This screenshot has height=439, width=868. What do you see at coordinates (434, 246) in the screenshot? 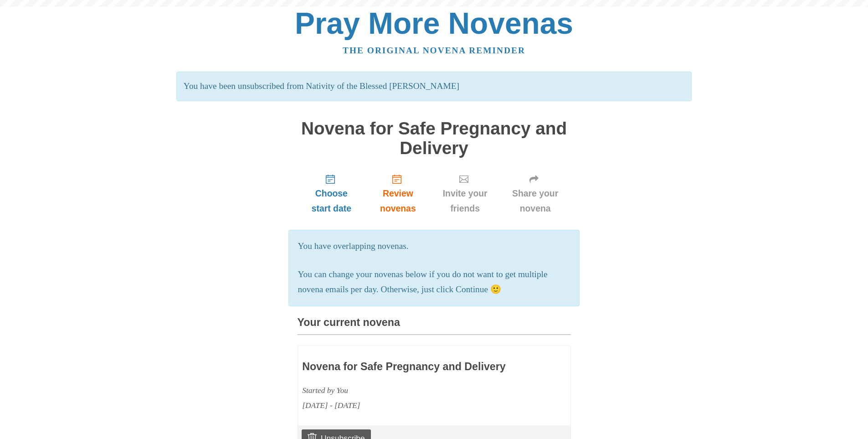
I see `p: You have overlapping novenas.` at bounding box center [434, 246].